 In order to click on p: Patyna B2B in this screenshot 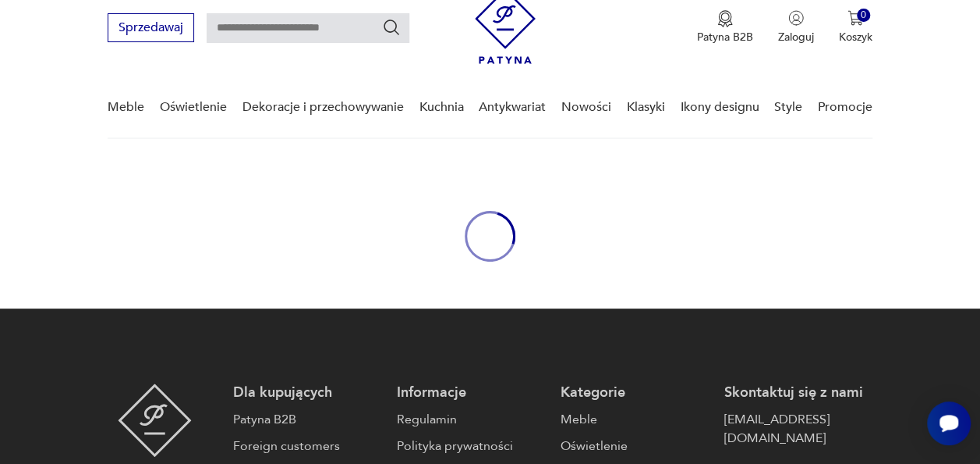, I will do `click(725, 37)`.